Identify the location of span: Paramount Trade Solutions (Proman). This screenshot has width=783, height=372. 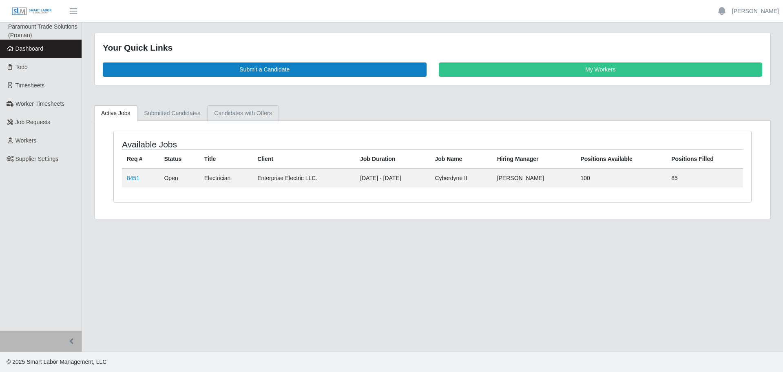
(43, 31).